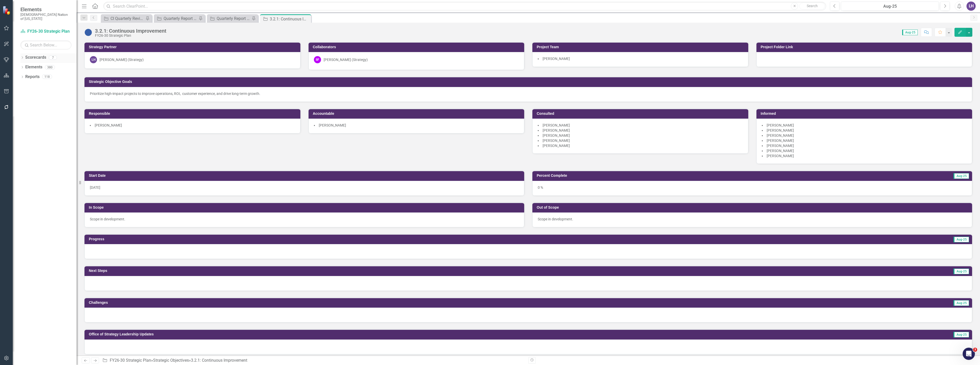 The width and height of the screenshot is (980, 365). Describe the element at coordinates (890, 6) in the screenshot. I see `button: Aug-25` at that location.